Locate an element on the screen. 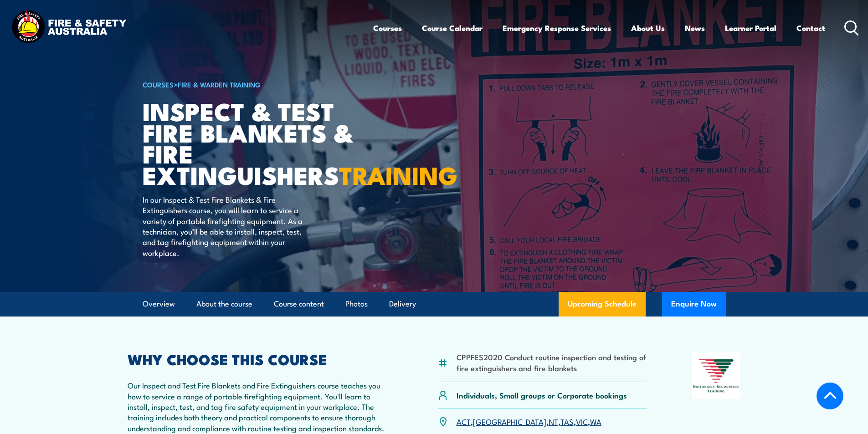 This screenshot has width=868, height=434. a: WA is located at coordinates (595, 421).